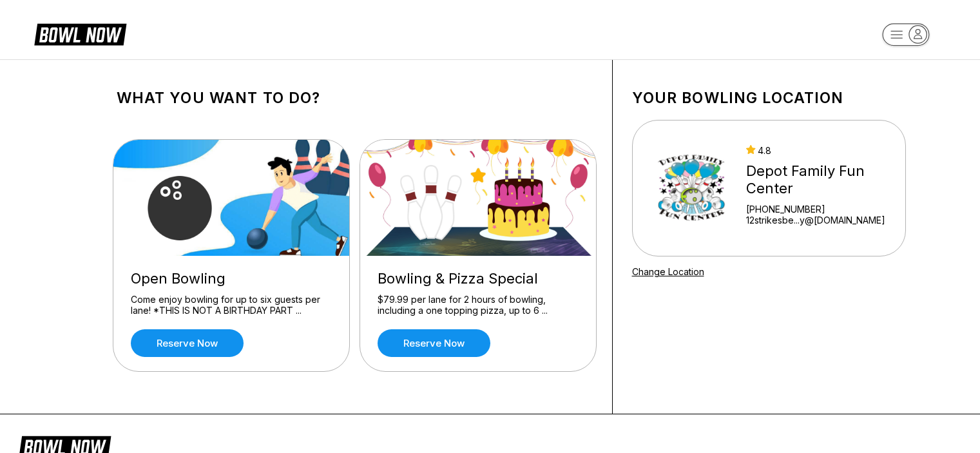 The width and height of the screenshot is (980, 453). I want to click on div: Bowling & Pizza Special, so click(478, 278).